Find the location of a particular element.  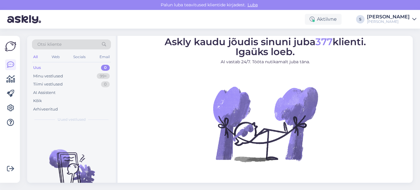

div: 99+ is located at coordinates (103, 76).